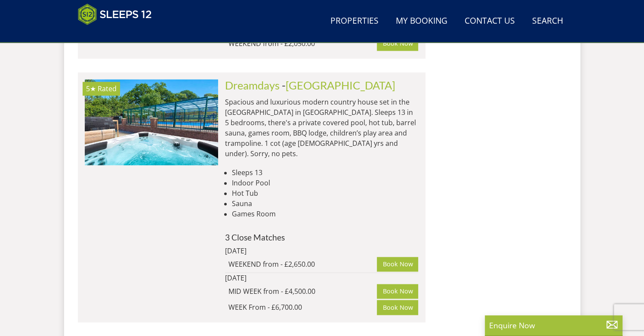 This screenshot has width=644, height=336. Describe the element at coordinates (303, 264) in the screenshot. I see `div: WEEKEND from - £2,650.00` at that location.